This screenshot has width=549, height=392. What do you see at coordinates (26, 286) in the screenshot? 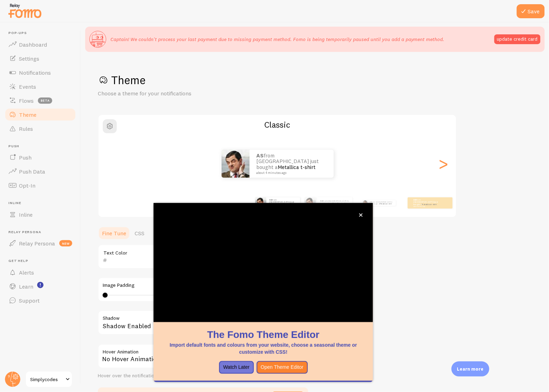
I see `span: Learn` at bounding box center [26, 286].